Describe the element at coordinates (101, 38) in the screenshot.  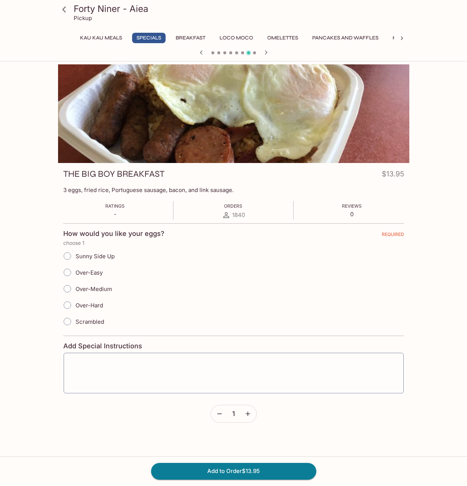
I see `button: Kau Kau Meals` at that location.